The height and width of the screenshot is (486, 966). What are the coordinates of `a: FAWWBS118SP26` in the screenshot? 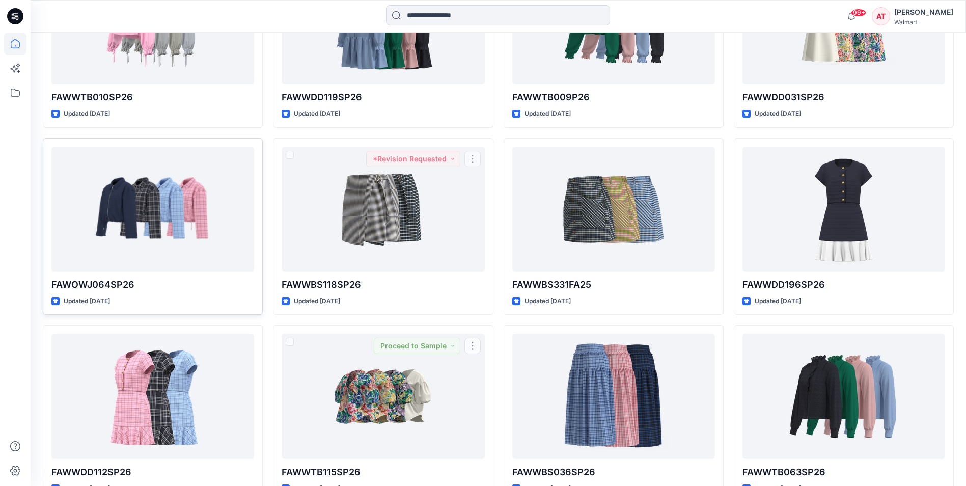 It's located at (383, 209).